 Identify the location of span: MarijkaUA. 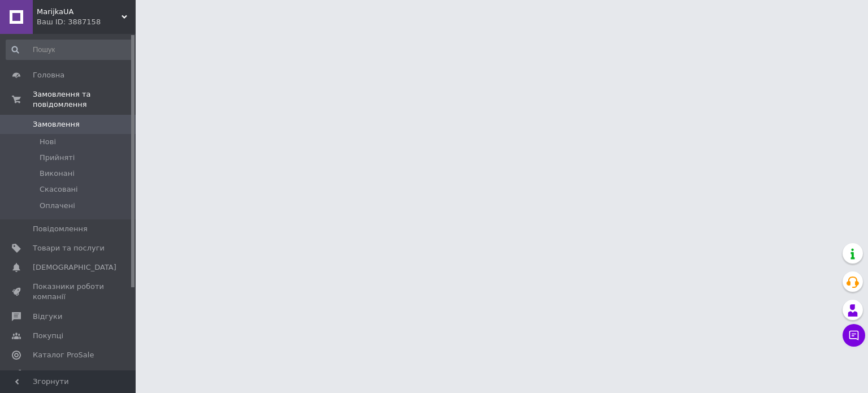
(79, 12).